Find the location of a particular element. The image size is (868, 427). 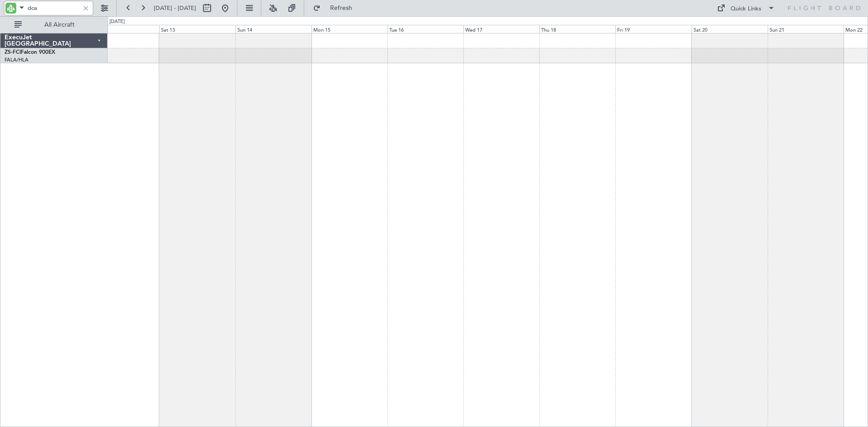

div: Sat 20 is located at coordinates (730, 29).